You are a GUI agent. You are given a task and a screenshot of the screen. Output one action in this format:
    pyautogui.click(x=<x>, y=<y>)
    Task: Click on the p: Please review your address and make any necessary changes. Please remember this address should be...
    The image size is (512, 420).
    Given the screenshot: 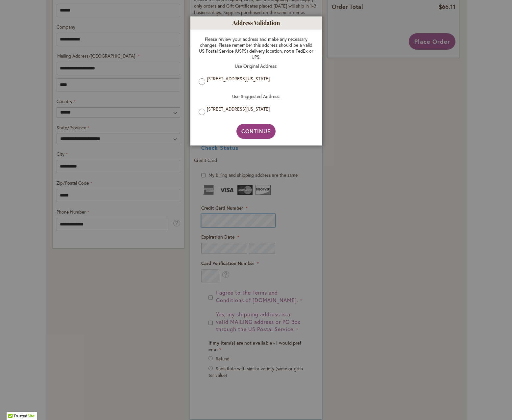 What is the action you would take?
    pyautogui.click(x=256, y=48)
    